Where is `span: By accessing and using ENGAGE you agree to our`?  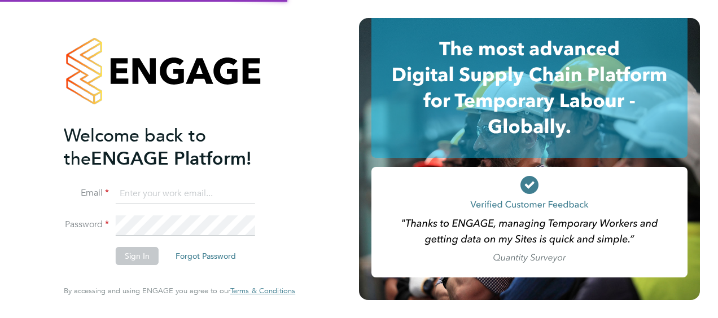 span: By accessing and using ENGAGE you agree to our is located at coordinates (180, 291).